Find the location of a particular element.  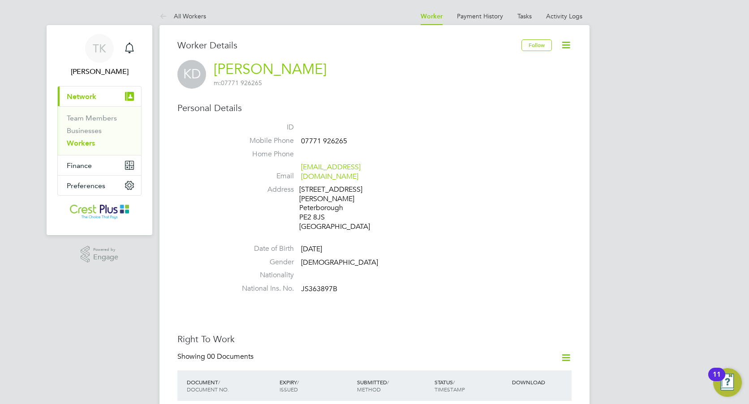

span: JS363897B is located at coordinates (319, 289).